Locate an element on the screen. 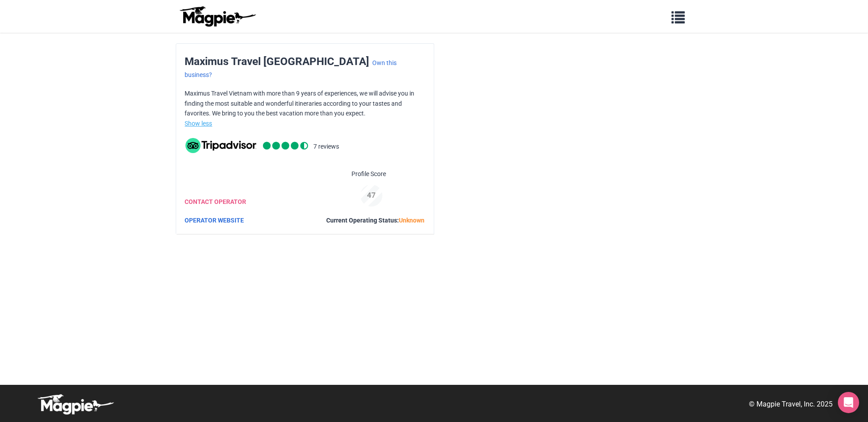  img: logo-white-d94fa1abed81b67a048b3d0f0ab5b955.png is located at coordinates (75, 405).